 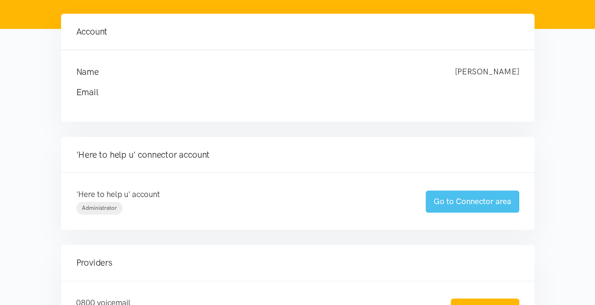 What do you see at coordinates (298, 263) in the screenshot?
I see `h4: Providers` at bounding box center [298, 263].